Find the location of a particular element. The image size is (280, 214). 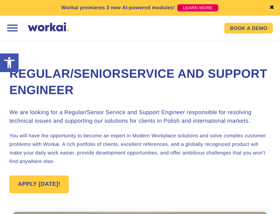

a: LEARN MORE is located at coordinates (198, 8).